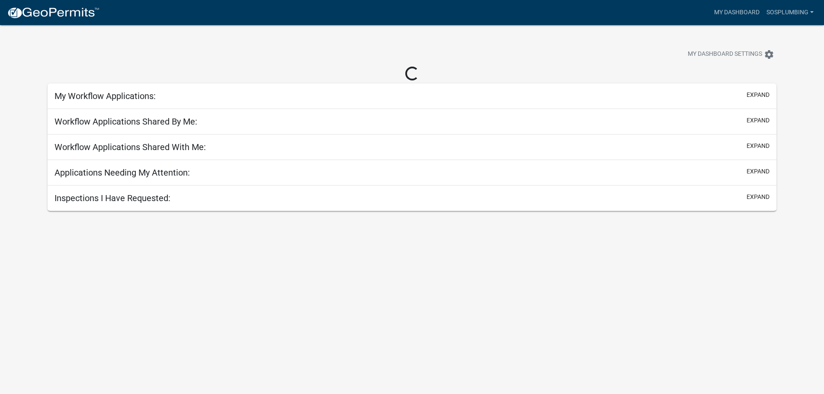 Image resolution: width=824 pixels, height=394 pixels. I want to click on h5: Applications Needing My Attention:, so click(122, 173).